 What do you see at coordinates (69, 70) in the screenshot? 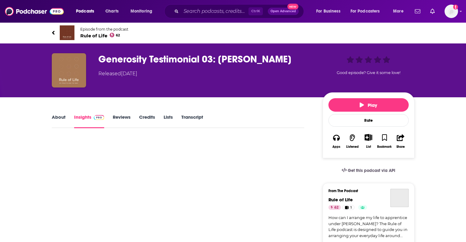
I see `img: Generosity Testimonial 03: Lola` at bounding box center [69, 70].